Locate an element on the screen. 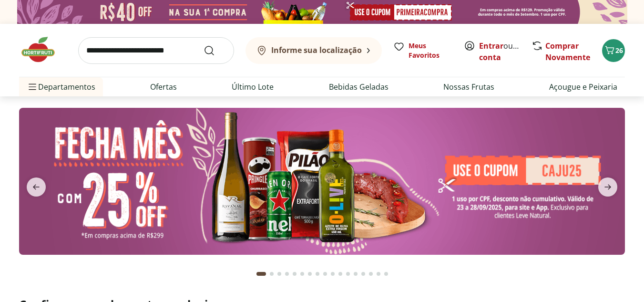 The height and width of the screenshot is (302, 644). a: Criar conta is located at coordinates (505, 51).